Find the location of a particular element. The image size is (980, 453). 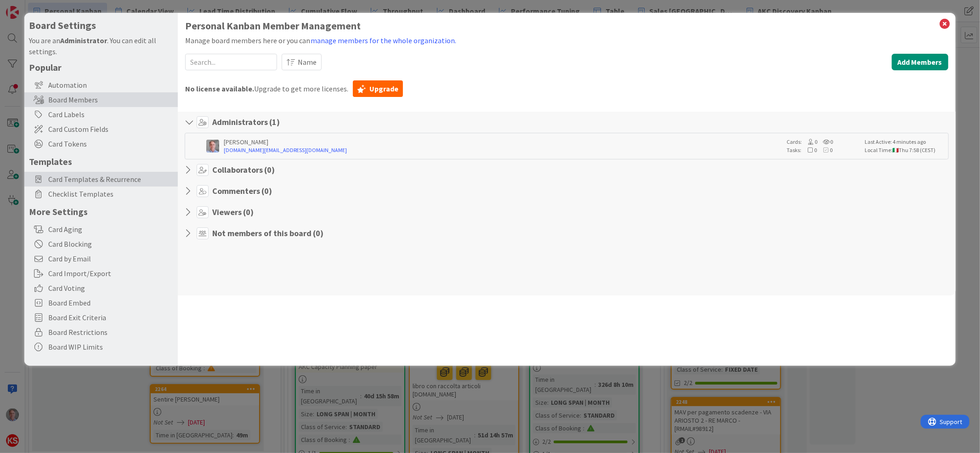

h4: Commenters is located at coordinates (242, 191).